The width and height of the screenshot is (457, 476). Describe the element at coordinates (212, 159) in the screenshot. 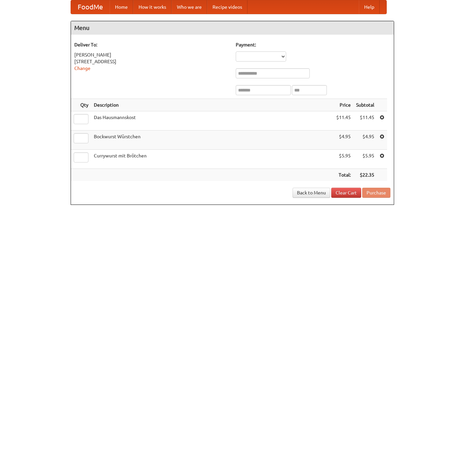

I see `td: Currywurst mit Brötchen` at that location.